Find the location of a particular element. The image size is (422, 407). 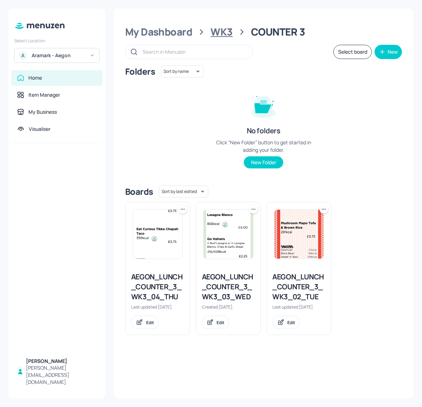

input: Search in Menuzen is located at coordinates (194, 52).